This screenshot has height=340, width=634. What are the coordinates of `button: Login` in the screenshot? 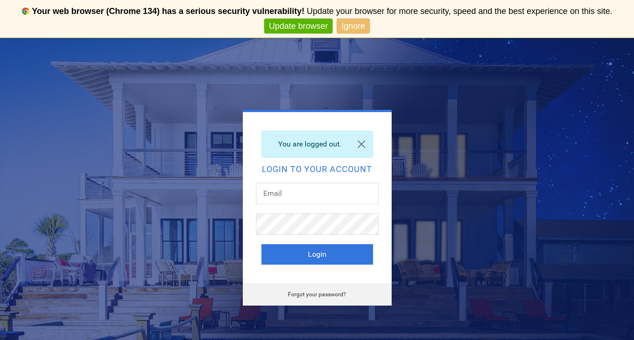 It's located at (317, 254).